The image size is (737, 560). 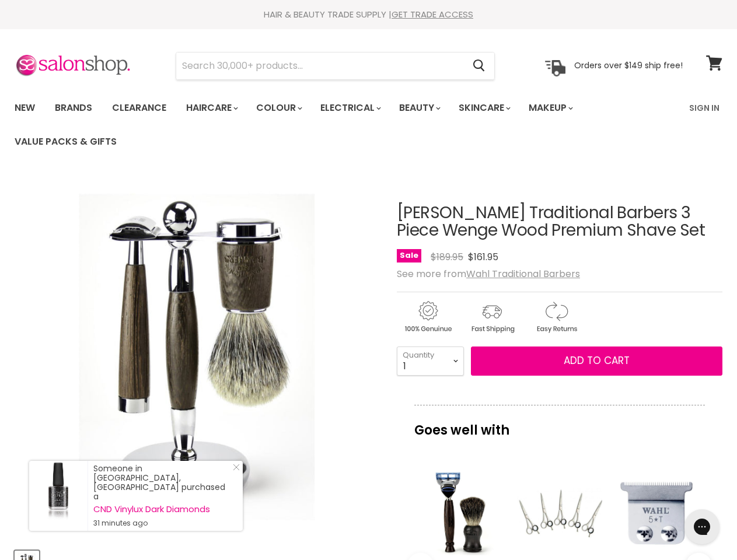 I want to click on input: Search, so click(x=320, y=66).